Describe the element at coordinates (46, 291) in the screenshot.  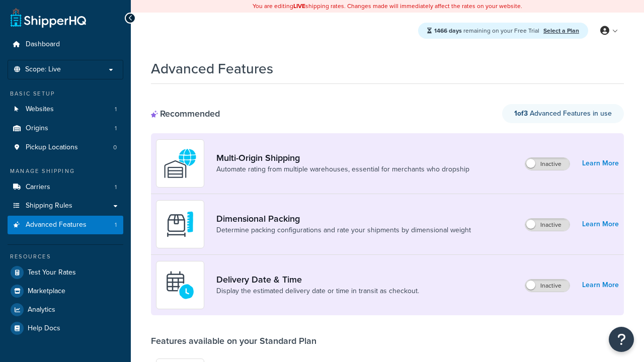
I see `span: Marketplace` at that location.